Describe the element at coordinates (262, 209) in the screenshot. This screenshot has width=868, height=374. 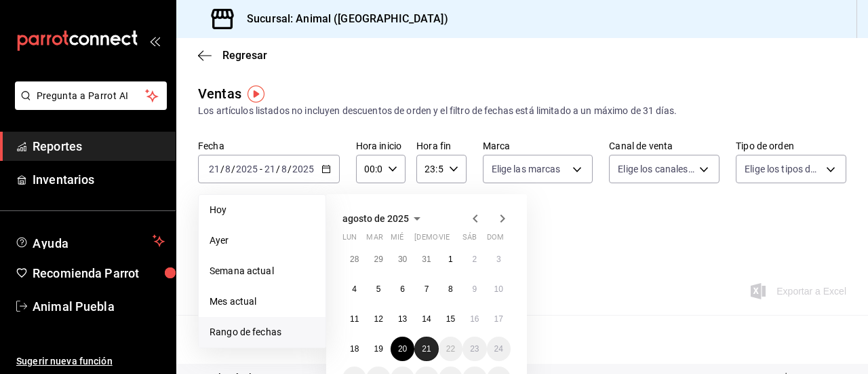
I see `span: Hoy` at that location.